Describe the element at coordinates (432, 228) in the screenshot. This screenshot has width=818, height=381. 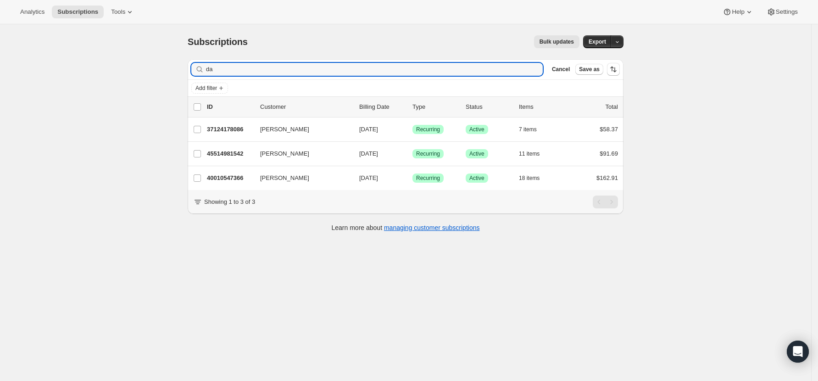
I see `a: managing customer subscriptions` at that location.